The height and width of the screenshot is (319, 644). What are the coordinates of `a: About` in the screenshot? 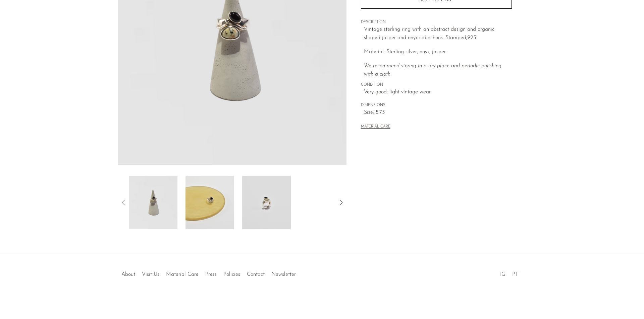 It's located at (128, 275).